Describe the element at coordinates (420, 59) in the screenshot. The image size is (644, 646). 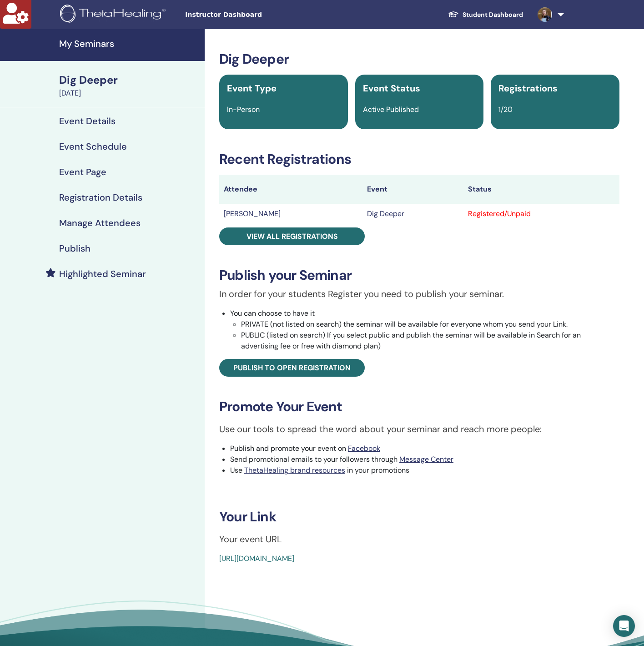
I see `h3: Dig Deeper` at that location.